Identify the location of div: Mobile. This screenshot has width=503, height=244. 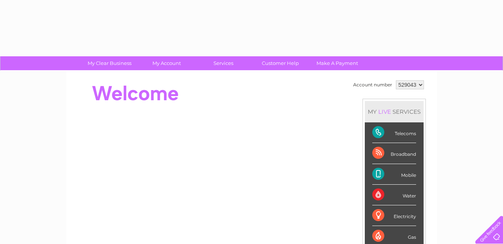
(394, 174).